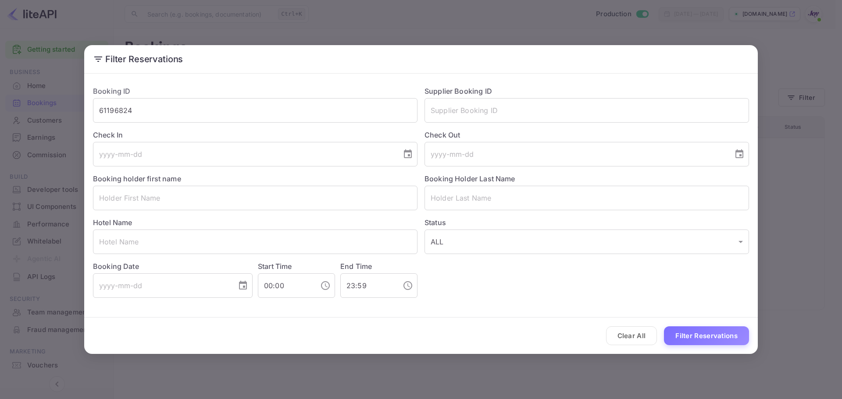 The image size is (842, 399). Describe the element at coordinates (255, 111) in the screenshot. I see `input: Booking ID` at that location.